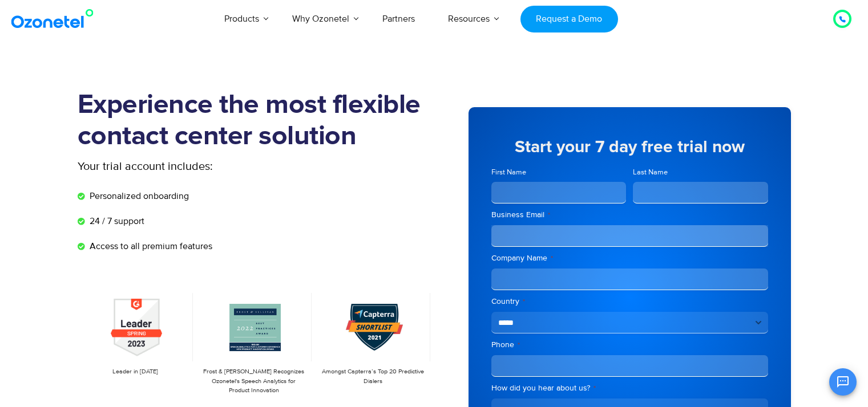 Image resolution: width=868 pixels, height=407 pixels. Describe the element at coordinates (629, 302) in the screenshot. I see `label: Country` at that location.